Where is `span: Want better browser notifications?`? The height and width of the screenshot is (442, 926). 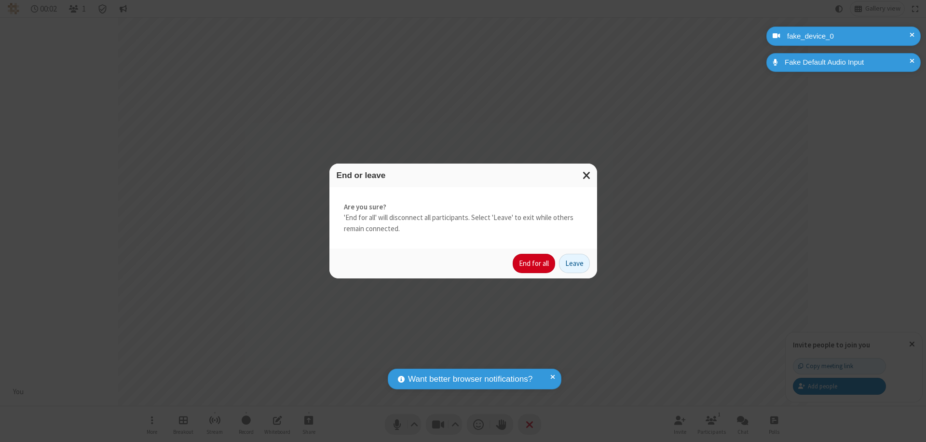
span: Want better browser notifications? is located at coordinates (470, 379).